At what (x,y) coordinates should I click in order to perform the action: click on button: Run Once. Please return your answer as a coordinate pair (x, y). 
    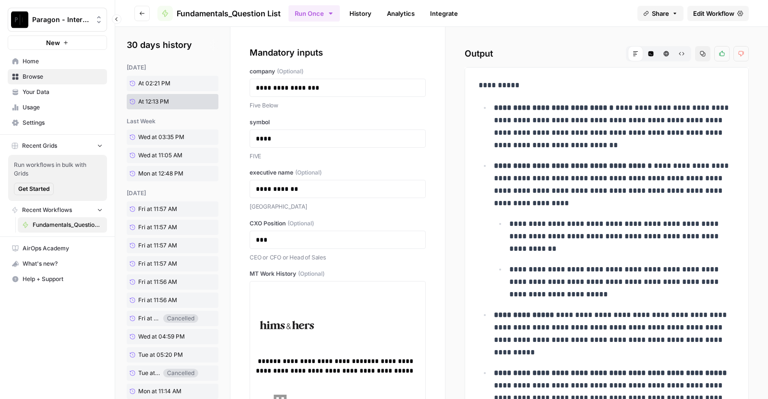
    Looking at the image, I should click on (314, 13).